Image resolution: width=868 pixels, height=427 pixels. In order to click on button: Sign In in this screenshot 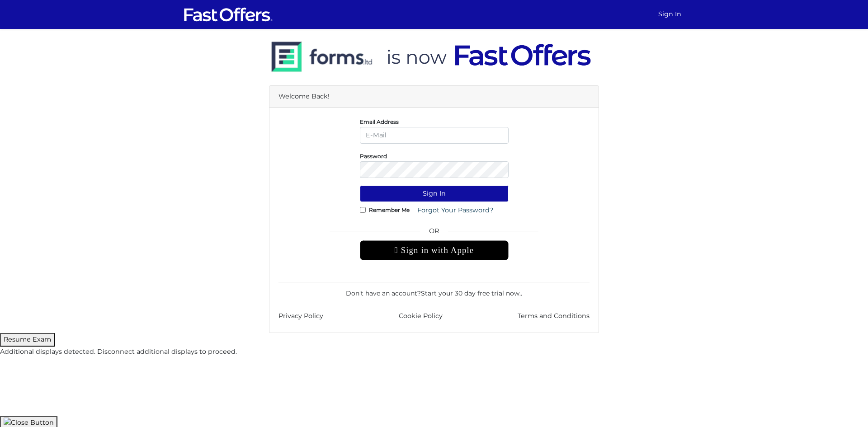, I will do `click(434, 193)`.